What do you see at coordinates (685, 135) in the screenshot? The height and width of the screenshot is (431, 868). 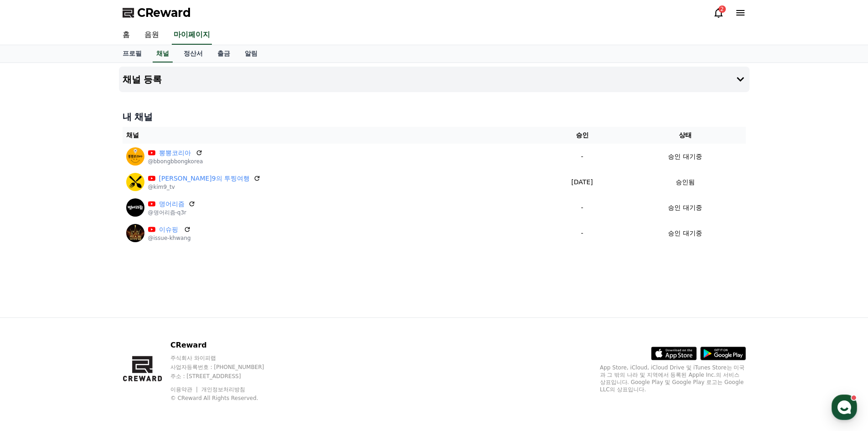 I see `th: 상태` at bounding box center [685, 135].